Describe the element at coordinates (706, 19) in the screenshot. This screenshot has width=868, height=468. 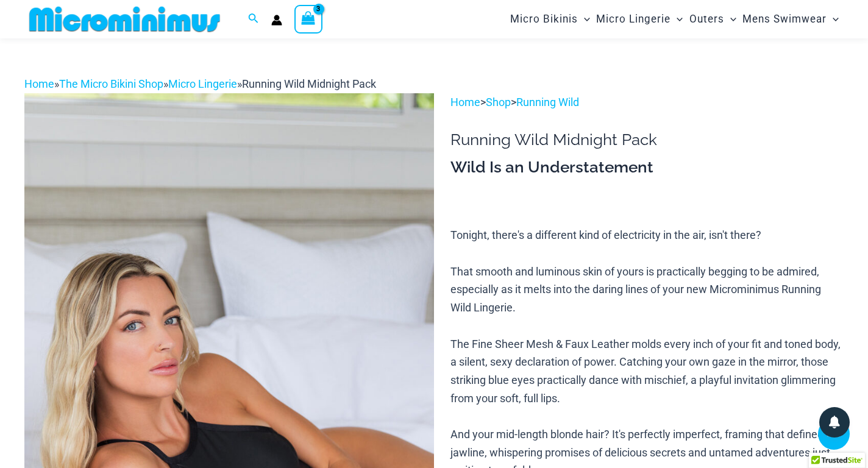
I see `span: Outers` at that location.